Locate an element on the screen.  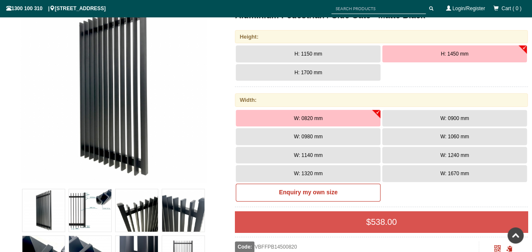
button: W: 1140 mm is located at coordinates (308, 155).